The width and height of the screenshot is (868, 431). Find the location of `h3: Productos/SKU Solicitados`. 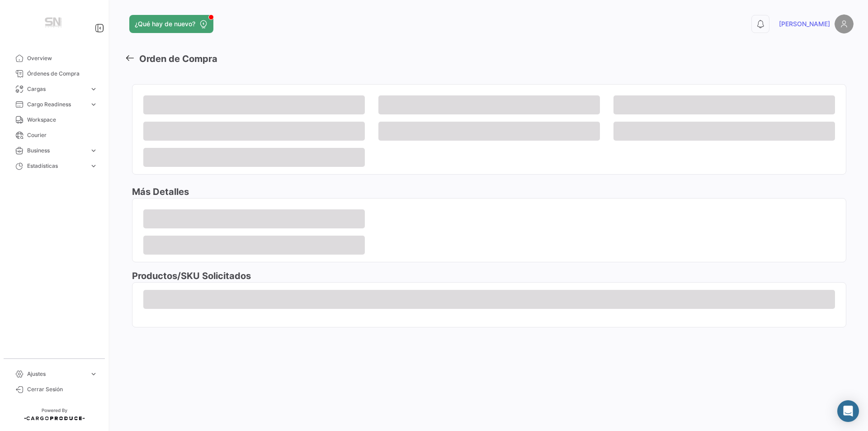

h3: Productos/SKU Solicitados is located at coordinates (489, 276).